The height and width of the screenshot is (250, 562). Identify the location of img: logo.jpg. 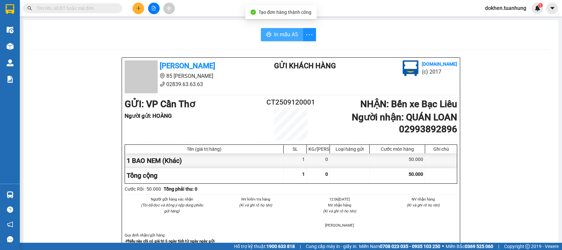
(410, 68).